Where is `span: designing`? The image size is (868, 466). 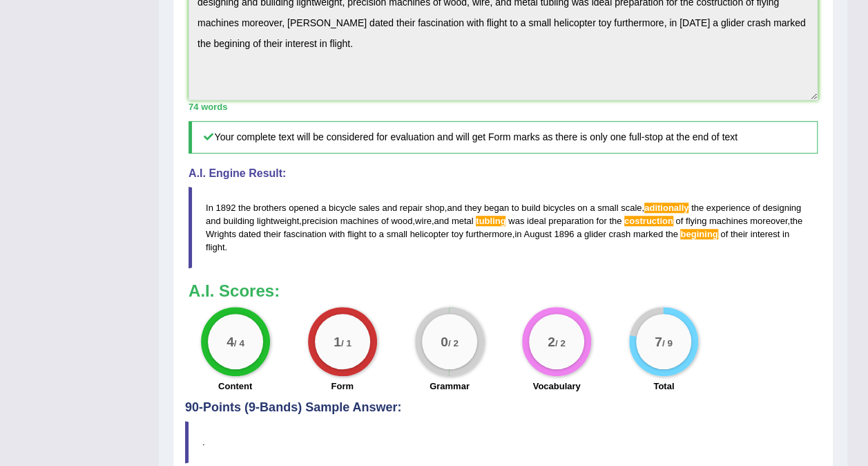 span: designing is located at coordinates (781, 207).